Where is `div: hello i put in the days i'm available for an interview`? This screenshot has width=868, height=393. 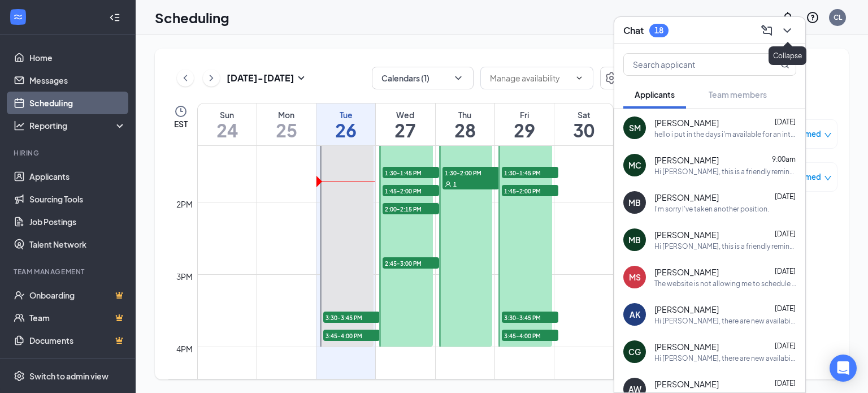
div: hello i put in the days i'm available for an interview is located at coordinates (725, 134).